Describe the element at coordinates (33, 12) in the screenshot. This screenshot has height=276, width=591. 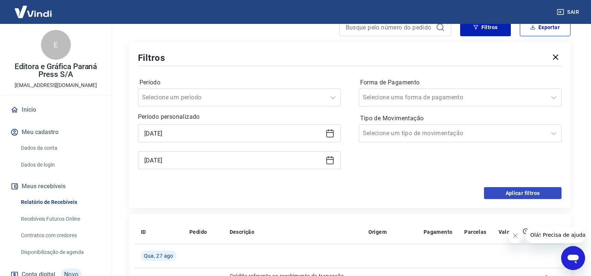
I see `img: Vindi` at that location.